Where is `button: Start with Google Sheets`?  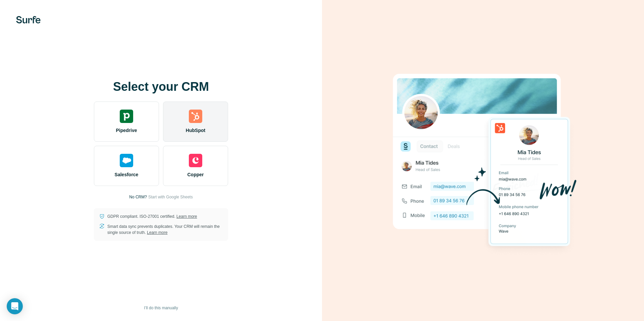 button: Start with Google Sheets is located at coordinates (170, 197).